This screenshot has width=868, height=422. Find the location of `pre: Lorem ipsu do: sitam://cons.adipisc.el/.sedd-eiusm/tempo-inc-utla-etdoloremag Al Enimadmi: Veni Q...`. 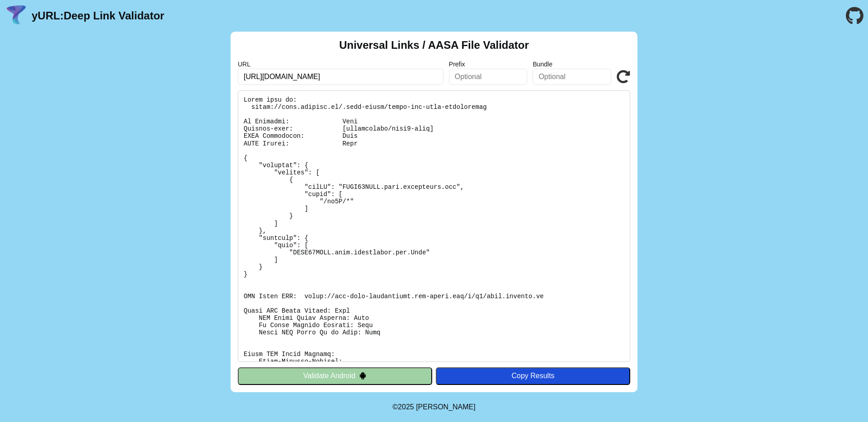

pre: Lorem ipsu do: sitam://cons.adipisc.el/.sedd-eiusm/tempo-inc-utla-etdoloremag Al Enimadmi: Veni Q... is located at coordinates (434, 226).